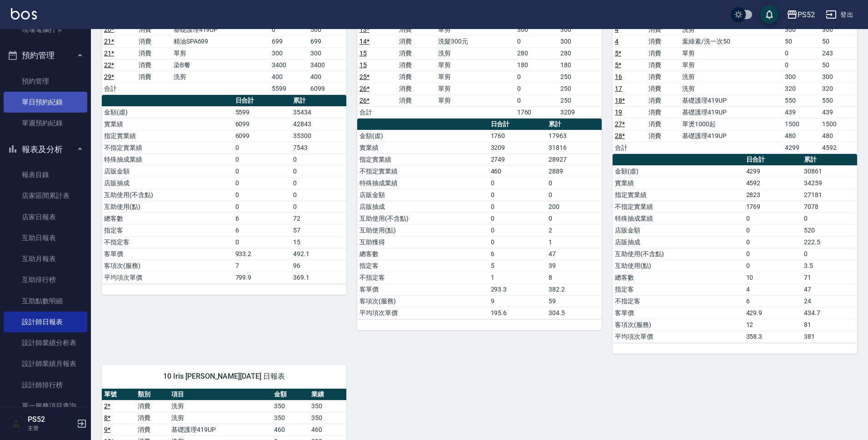 The height and width of the screenshot is (440, 868). I want to click on td: 店販金額, so click(167, 171).